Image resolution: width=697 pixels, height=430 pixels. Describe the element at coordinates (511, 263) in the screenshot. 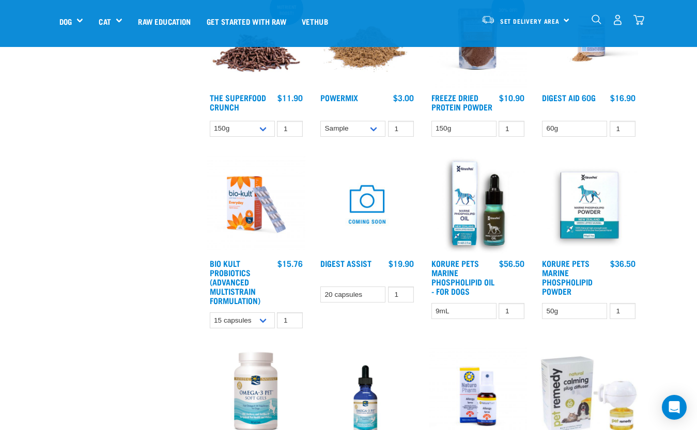

I see `div: $56.50` at that location.